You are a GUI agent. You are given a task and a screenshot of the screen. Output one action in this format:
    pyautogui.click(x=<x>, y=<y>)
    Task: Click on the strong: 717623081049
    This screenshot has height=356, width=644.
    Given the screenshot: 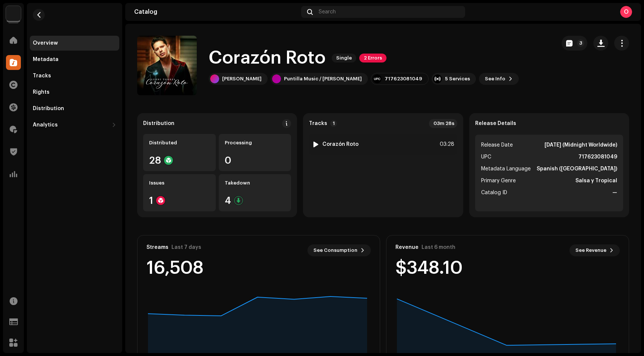 What is the action you would take?
    pyautogui.click(x=597, y=157)
    